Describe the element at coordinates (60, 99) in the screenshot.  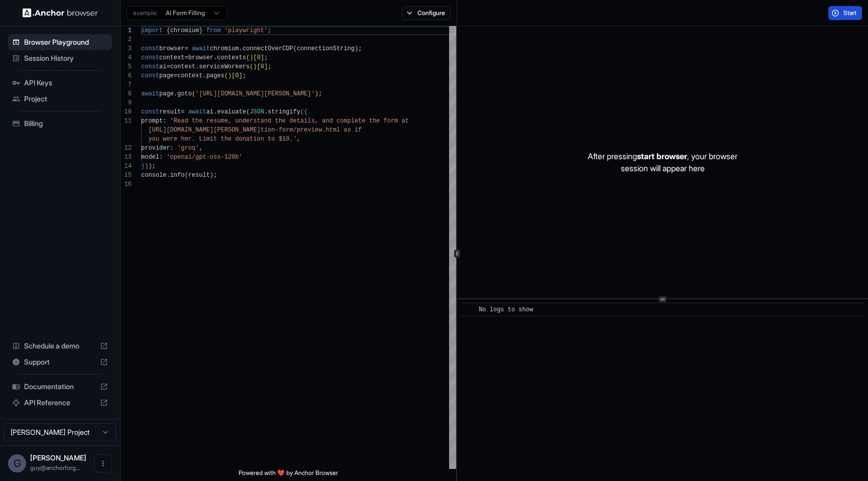
I see `div: Project` at that location.